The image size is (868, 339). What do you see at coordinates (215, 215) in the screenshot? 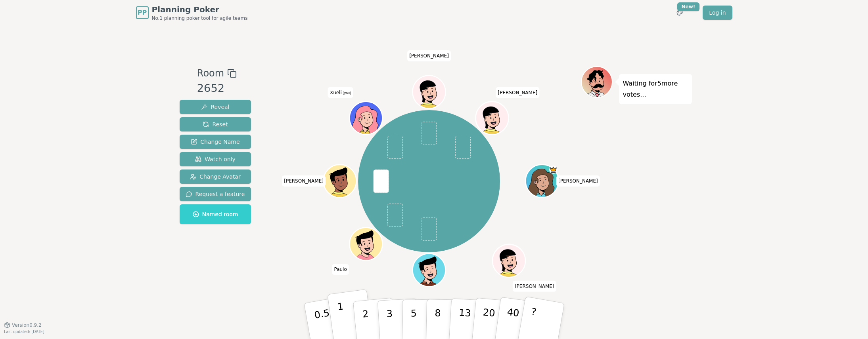
I see `button: Named room` at bounding box center [215, 215].